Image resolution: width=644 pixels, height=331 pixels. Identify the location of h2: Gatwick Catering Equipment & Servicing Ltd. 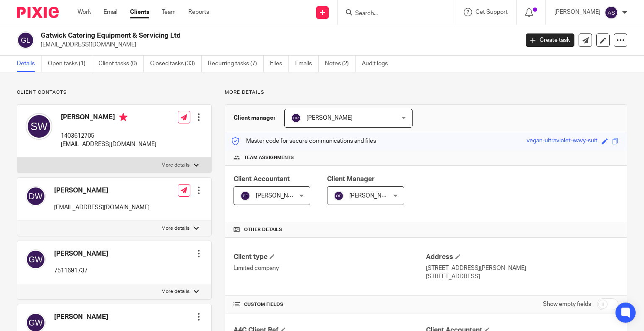
(230, 36).